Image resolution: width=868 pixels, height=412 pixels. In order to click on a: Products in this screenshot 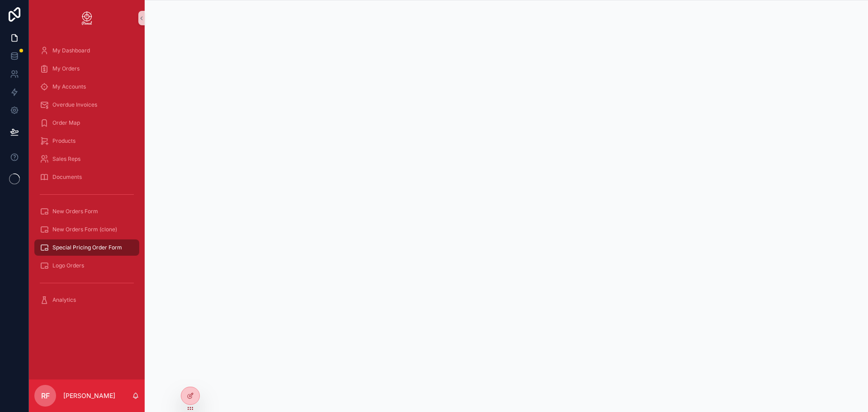, I will do `click(87, 141)`.